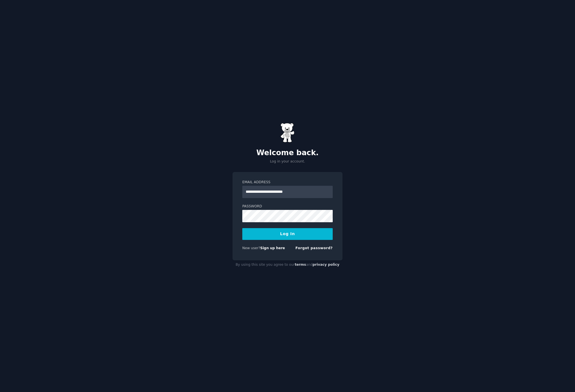 This screenshot has height=392, width=575. Describe the element at coordinates (287, 265) in the screenshot. I see `div: By using this site you agree to our and` at that location.